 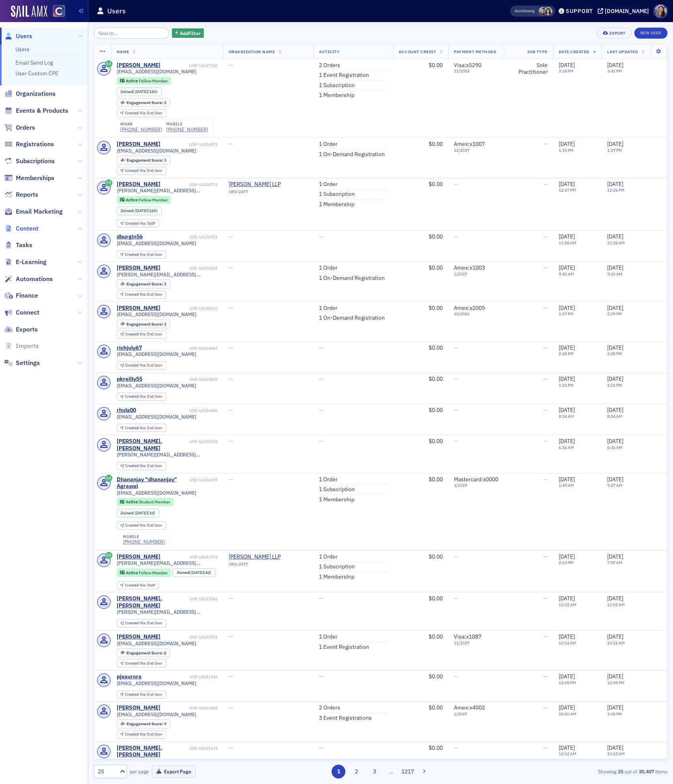 I want to click on span: Joined :, so click(x=128, y=210).